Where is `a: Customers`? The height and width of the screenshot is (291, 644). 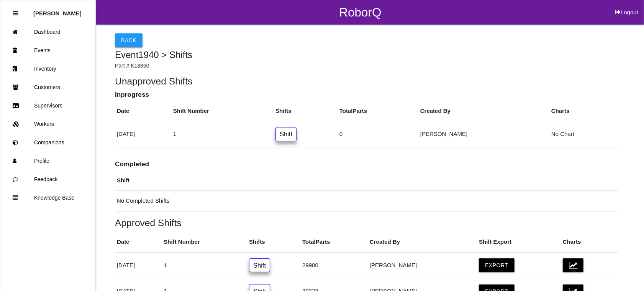 a: Customers is located at coordinates (48, 87).